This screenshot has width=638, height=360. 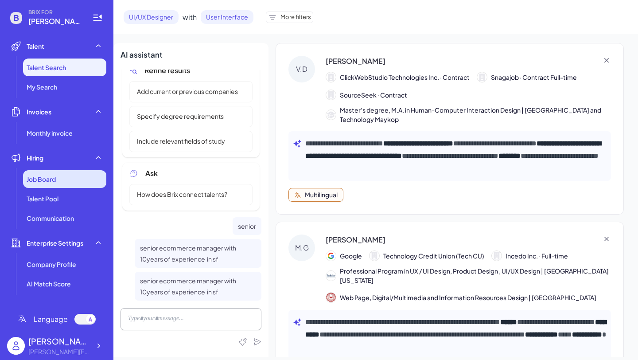 I want to click on span: Language, so click(x=51, y=319).